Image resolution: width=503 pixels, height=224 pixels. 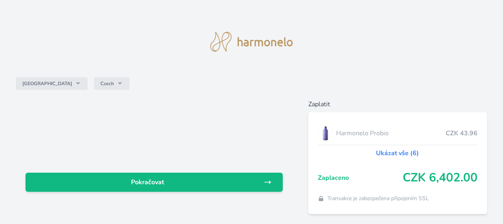 I want to click on span: Harmonelo Probio, so click(x=391, y=133).